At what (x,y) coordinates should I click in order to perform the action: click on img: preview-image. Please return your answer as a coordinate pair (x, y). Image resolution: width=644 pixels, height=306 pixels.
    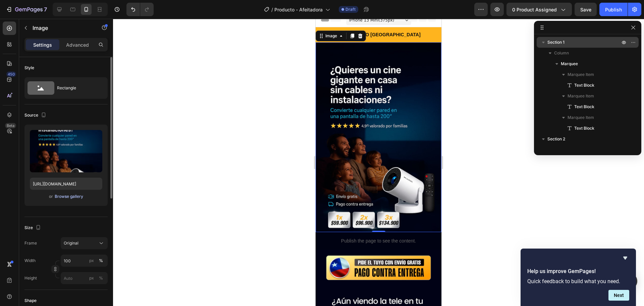
    Looking at the image, I should click on (66, 151).